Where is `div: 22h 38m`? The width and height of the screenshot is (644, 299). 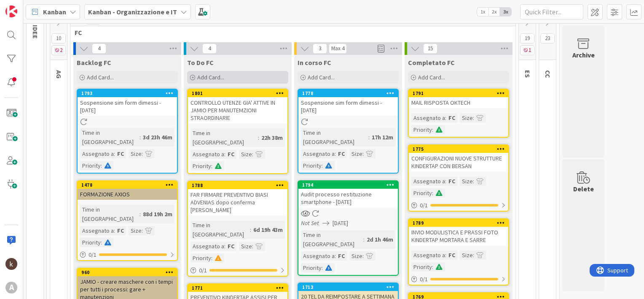
div: 22h 38m is located at coordinates (271, 138).